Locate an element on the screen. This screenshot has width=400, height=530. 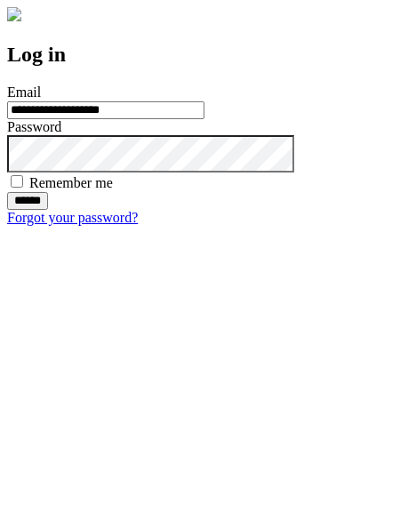
label: Remember me is located at coordinates (71, 182).